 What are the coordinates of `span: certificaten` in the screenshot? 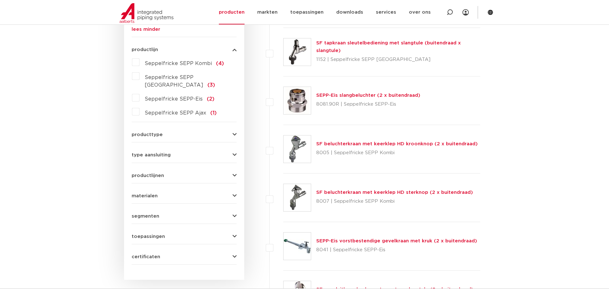 It's located at (146, 257).